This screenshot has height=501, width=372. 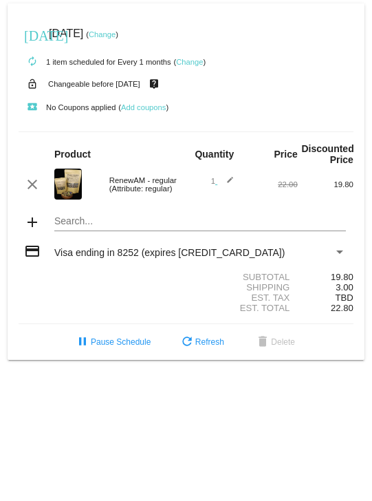 I want to click on input: Search..., so click(x=199, y=221).